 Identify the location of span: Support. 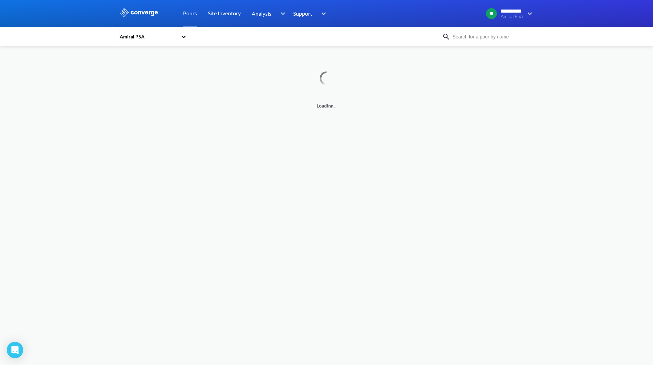
(302, 13).